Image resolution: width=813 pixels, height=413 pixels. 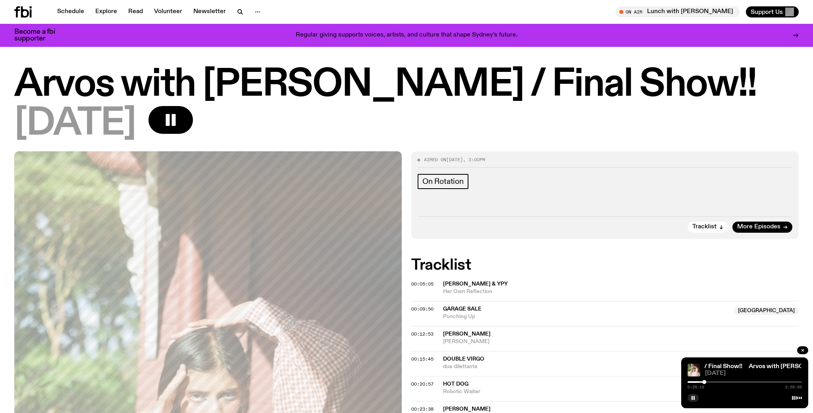 What do you see at coordinates (423, 409) in the screenshot?
I see `button: 00:23:38` at bounding box center [423, 409].